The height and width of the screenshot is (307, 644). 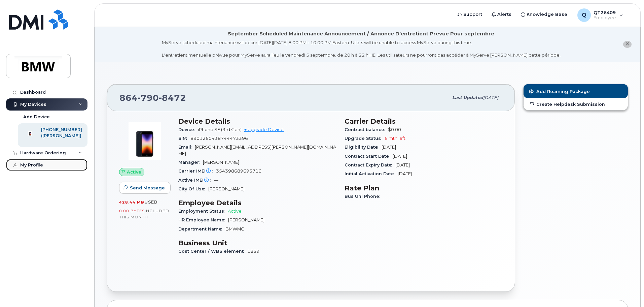 I want to click on span: 0.00 Bytes, so click(x=132, y=211).